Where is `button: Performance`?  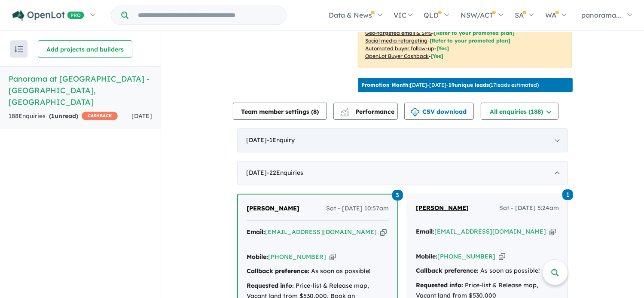 button: Performance is located at coordinates (366, 111).